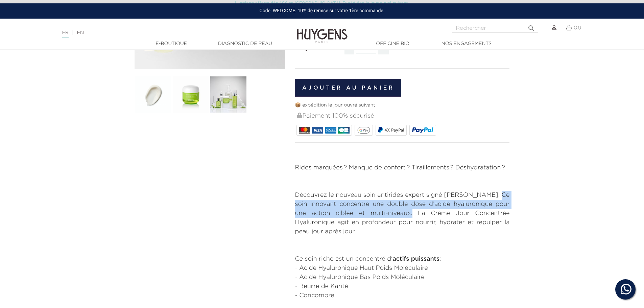 The image size is (644, 308). Describe the element at coordinates (393, 43) in the screenshot. I see `a: Officine Bio` at that location.